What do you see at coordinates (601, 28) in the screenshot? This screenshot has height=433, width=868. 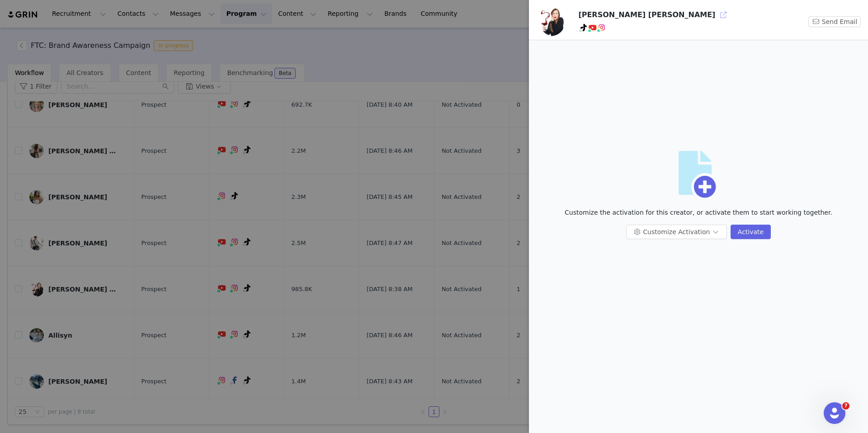 I see `img: instagram.svg` at bounding box center [601, 28].